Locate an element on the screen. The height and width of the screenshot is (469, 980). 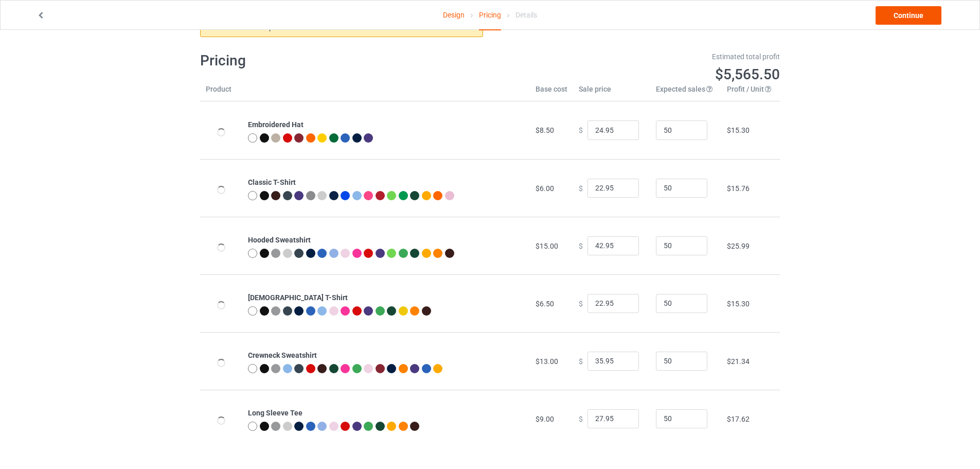
b: Hooded Sweatshirt is located at coordinates (280, 240).